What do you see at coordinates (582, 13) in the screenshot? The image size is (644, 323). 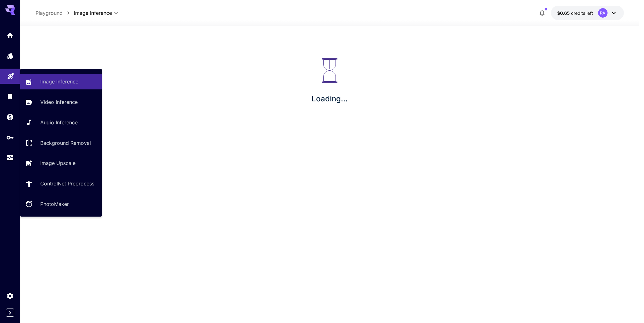 I see `span: credits left` at bounding box center [582, 13].